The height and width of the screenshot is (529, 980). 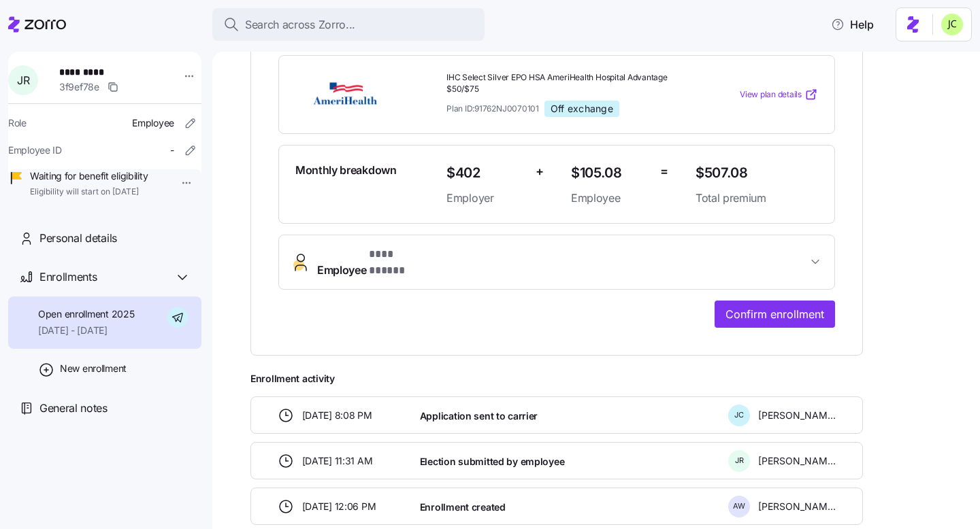 What do you see at coordinates (463, 507) in the screenshot?
I see `span: Enrollment created` at bounding box center [463, 507].